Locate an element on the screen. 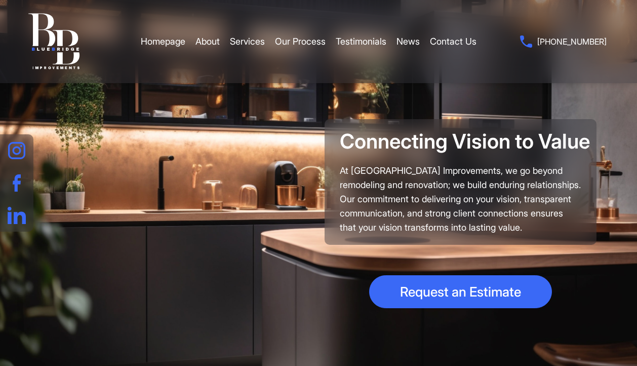 This screenshot has width=637, height=366. a: Request an Estimate is located at coordinates (460, 291).